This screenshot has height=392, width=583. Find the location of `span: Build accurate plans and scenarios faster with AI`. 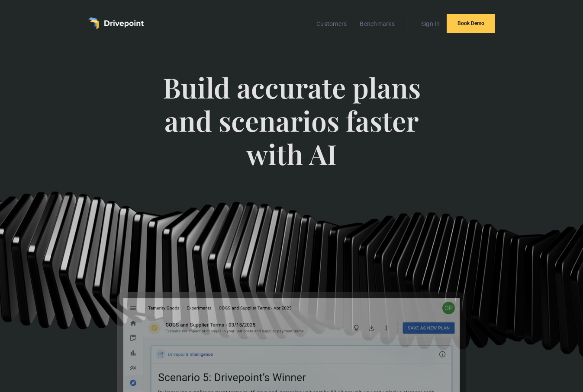

span: Build accurate plans and scenarios faster with AI is located at coordinates (291, 129).